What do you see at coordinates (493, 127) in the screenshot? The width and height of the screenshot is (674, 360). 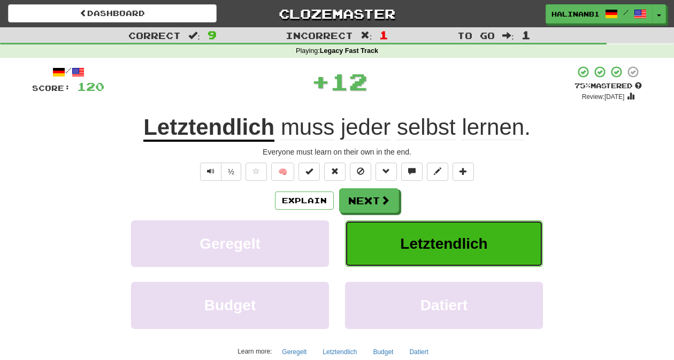 I see `span: lernen` at bounding box center [493, 127].